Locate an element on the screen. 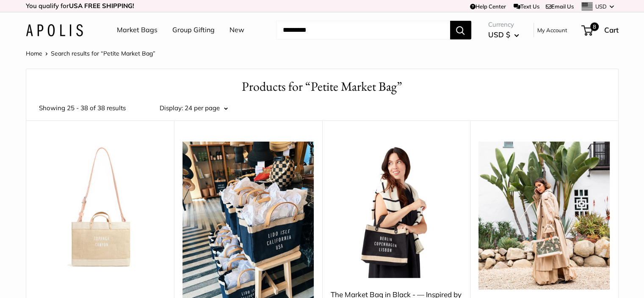 The width and height of the screenshot is (644, 298). a: Email Us is located at coordinates (560, 7).